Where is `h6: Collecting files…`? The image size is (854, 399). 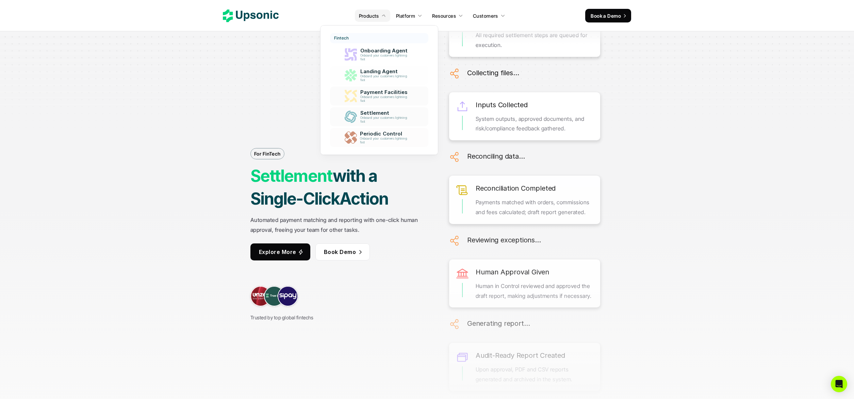 h6: Collecting files… is located at coordinates (493, 73).